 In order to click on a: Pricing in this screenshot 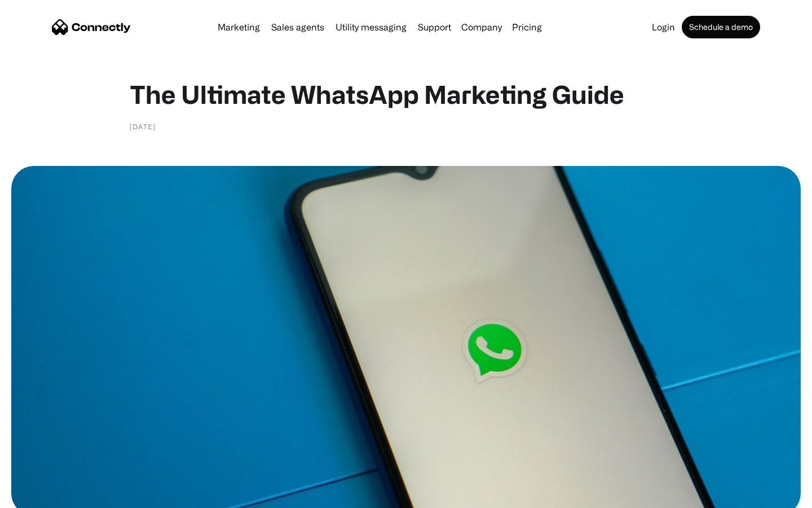, I will do `click(526, 27)`.